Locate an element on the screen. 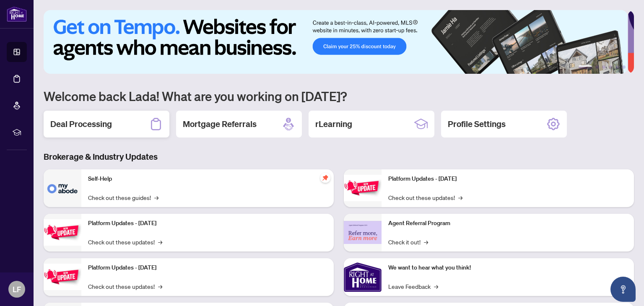  img: Platform Updates - June 23, 2025 is located at coordinates (363, 187).